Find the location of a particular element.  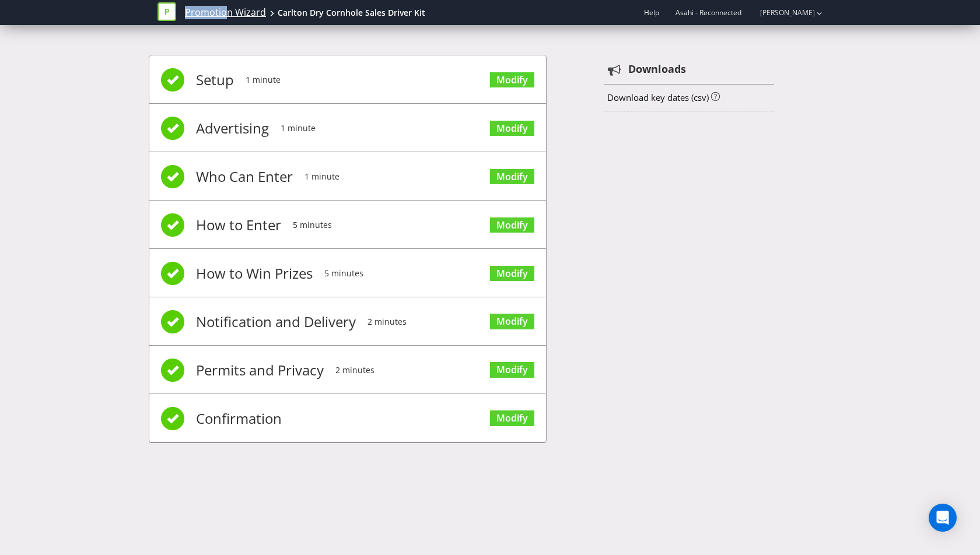

a: Promotion Wizard is located at coordinates (225, 12).